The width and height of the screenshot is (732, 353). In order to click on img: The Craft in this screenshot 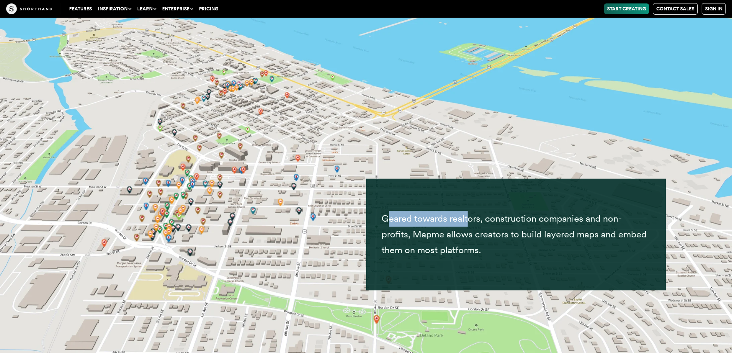, I will do `click(29, 9)`.